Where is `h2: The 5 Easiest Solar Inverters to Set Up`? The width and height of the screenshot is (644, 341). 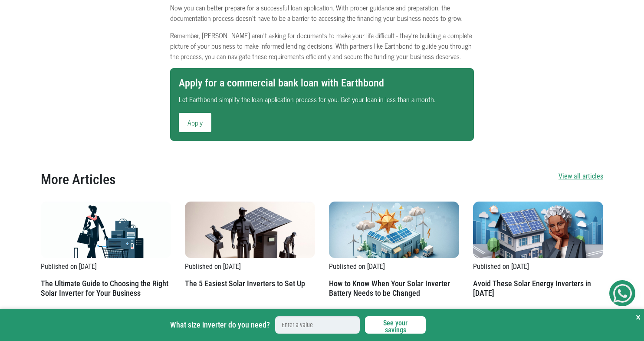 h2: The 5 Easiest Solar Inverters to Set Up is located at coordinates (250, 292).